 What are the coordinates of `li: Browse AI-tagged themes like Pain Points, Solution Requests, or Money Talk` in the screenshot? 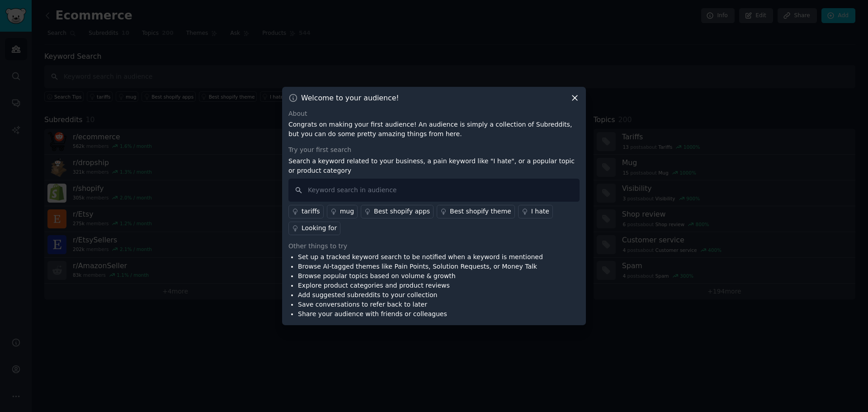 It's located at (421, 267).